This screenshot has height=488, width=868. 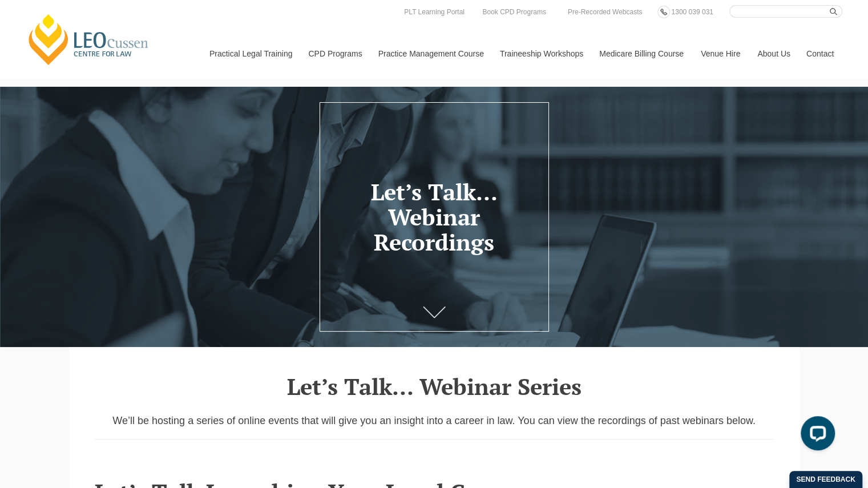 What do you see at coordinates (434, 12) in the screenshot?
I see `a: PLT Learning Portal` at bounding box center [434, 12].